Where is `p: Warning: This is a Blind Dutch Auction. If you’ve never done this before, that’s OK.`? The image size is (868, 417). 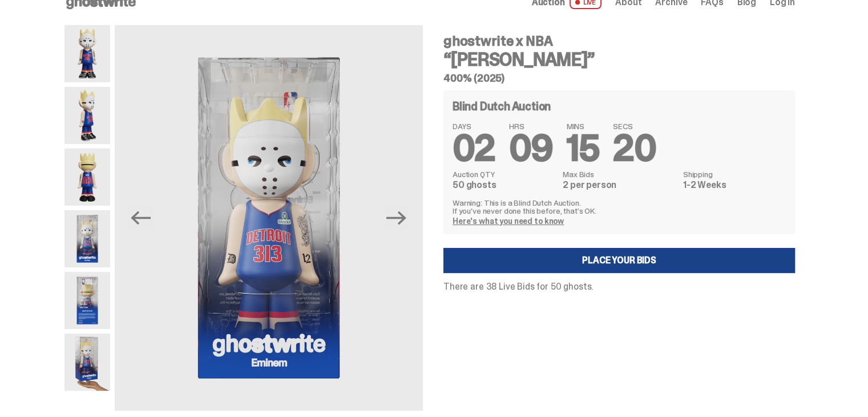 p: Warning: This is a Blind Dutch Auction. If you’ve never done this before, that’s OK. is located at coordinates (619, 206).